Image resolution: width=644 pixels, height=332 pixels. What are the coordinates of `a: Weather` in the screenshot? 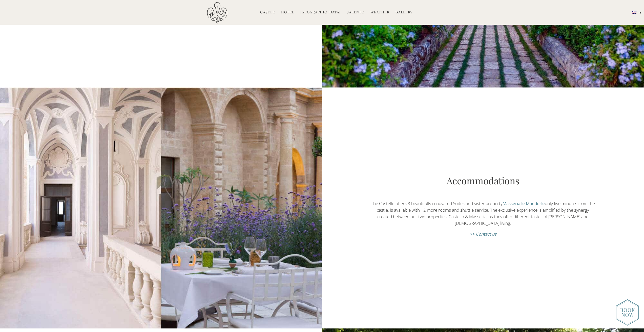 It's located at (380, 12).